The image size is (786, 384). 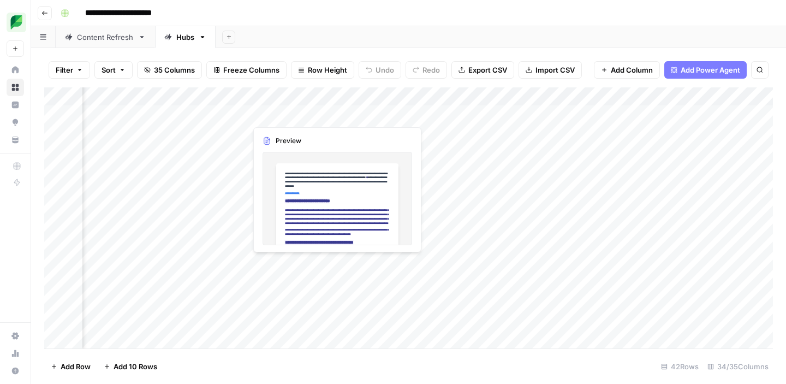 I want to click on a: Insights, so click(x=15, y=105).